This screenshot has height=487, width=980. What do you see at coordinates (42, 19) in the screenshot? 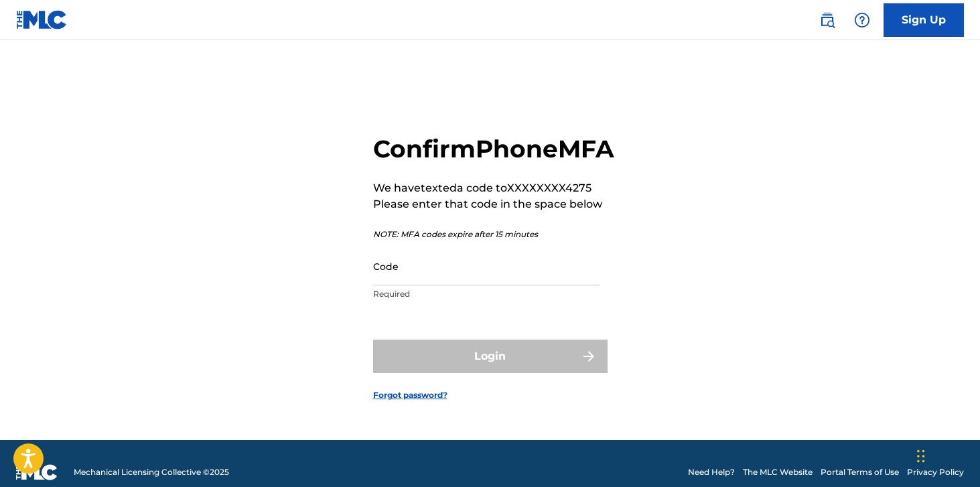
I see `img: MLC Logo` at bounding box center [42, 19].